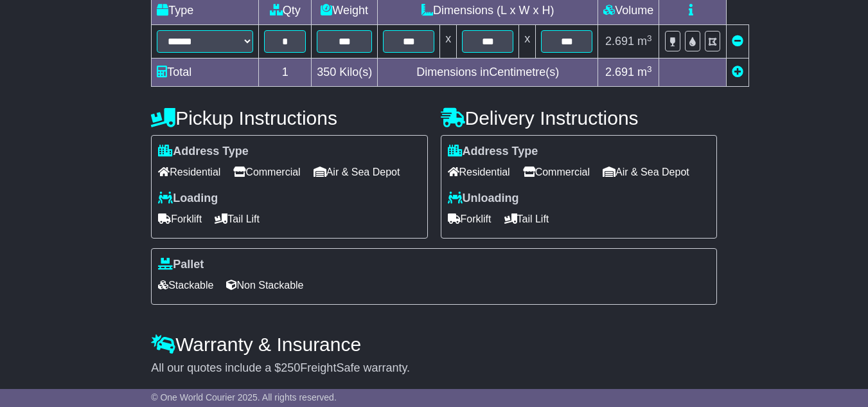 The width and height of the screenshot is (868, 407). Describe the element at coordinates (290, 368) in the screenshot. I see `span: 250` at that location.